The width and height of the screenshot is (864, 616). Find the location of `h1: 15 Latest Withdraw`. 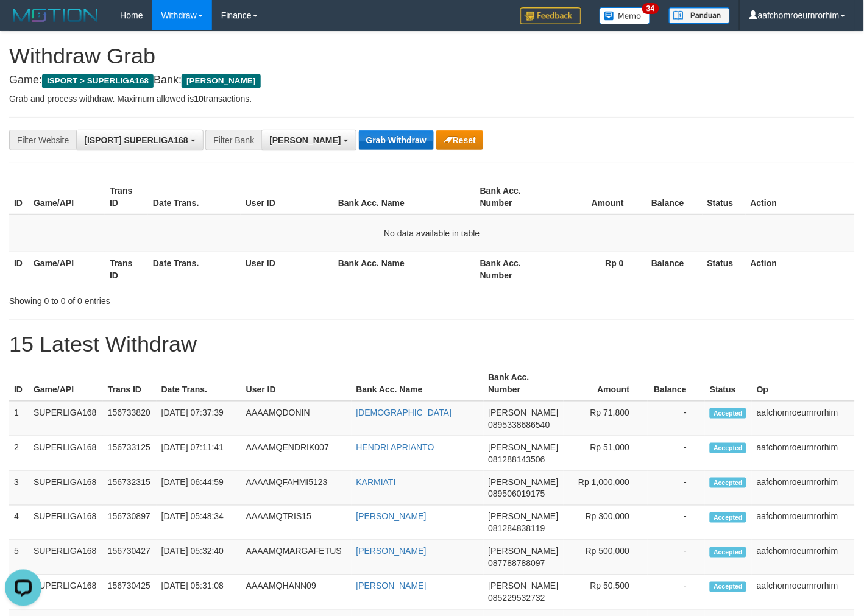

h1: 15 Latest Withdraw is located at coordinates (432, 344).